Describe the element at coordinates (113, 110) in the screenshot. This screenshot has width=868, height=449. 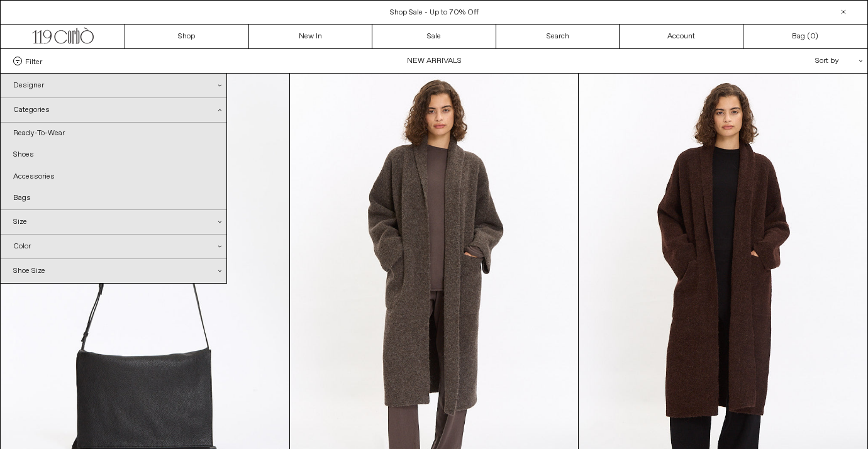
I see `div: Categories` at that location.